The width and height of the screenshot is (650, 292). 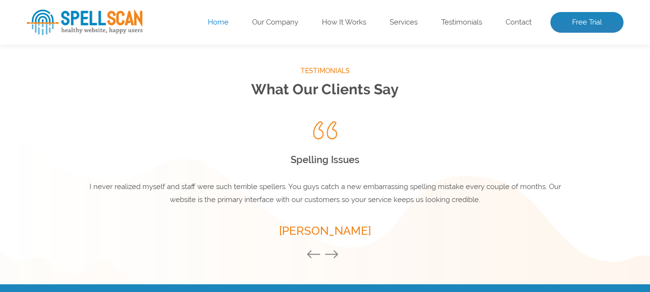 I want to click on input: Enter Your URL, so click(x=159, y=133).